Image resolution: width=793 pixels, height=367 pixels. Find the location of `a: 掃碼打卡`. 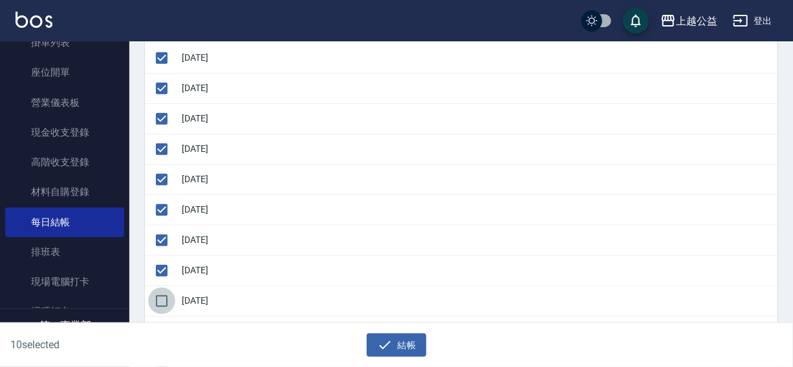

a: 掃碼打卡 is located at coordinates (65, 312).